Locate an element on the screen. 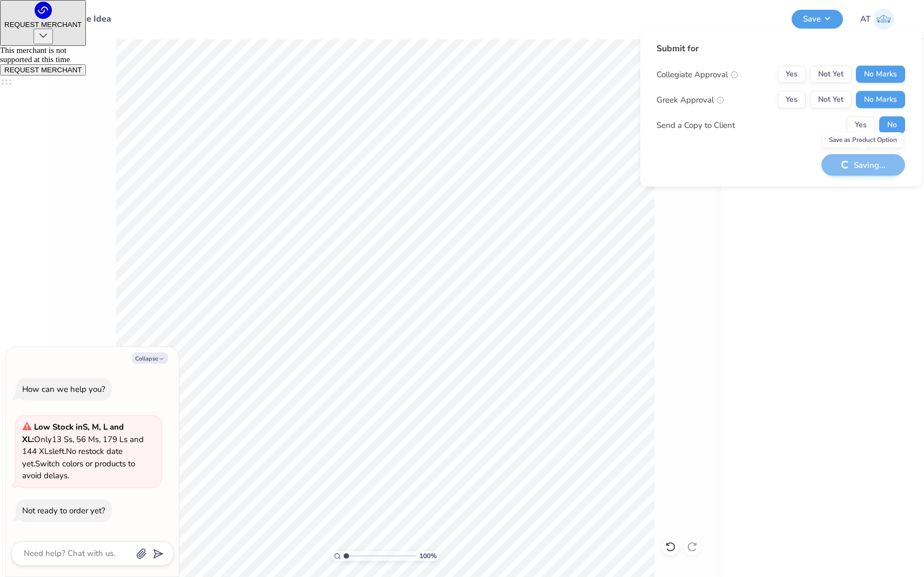 The image size is (924, 577). button: Not Yet is located at coordinates (830, 100).